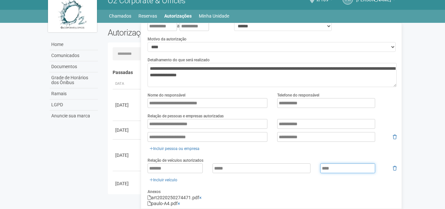 The width and height of the screenshot is (445, 209). Describe the element at coordinates (74, 80) in the screenshot. I see `a: Grade de Horários dos Ônibus` at that location.